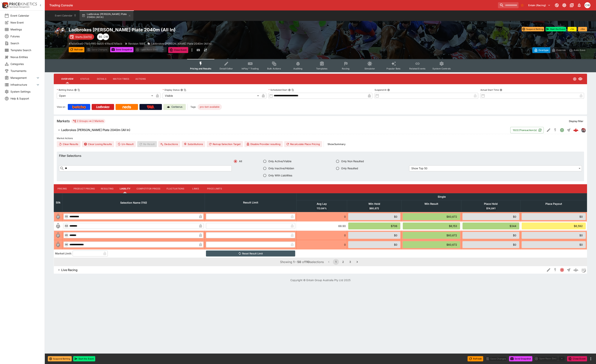 This screenshot has width=596, height=364. I want to click on button: Remap Selection Target, so click(225, 144).